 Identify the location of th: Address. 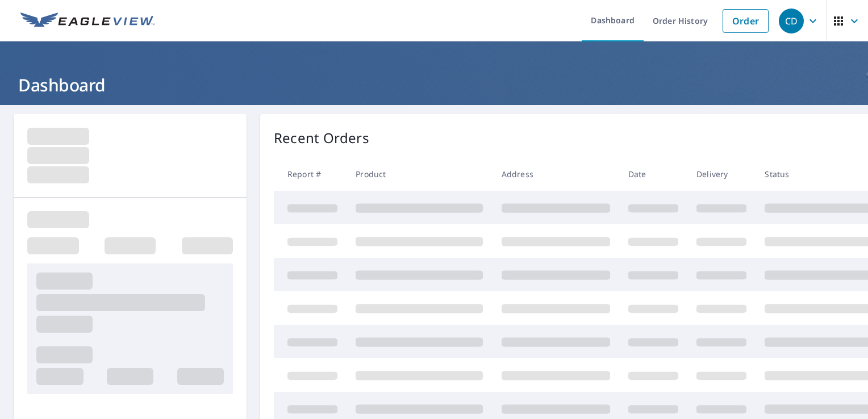
(555, 174).